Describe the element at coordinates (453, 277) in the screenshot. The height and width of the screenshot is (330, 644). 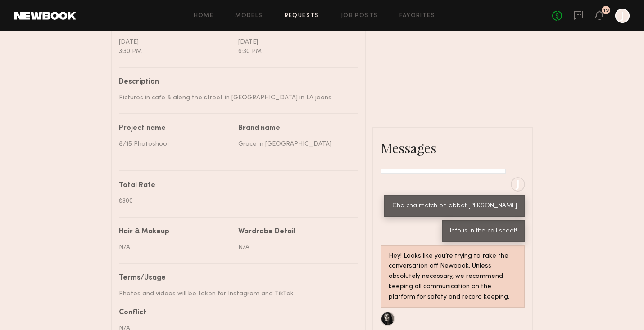
I see `div: Hey! Looks like you’re trying to take the conversation off Newbook. Unless absolutely necessary, ...` at that location.